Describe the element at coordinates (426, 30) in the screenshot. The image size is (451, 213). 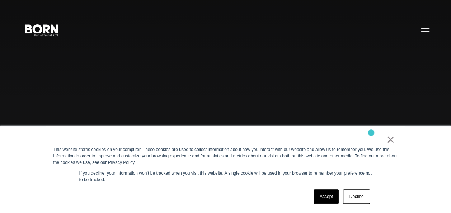
I see `button: Open` at that location.